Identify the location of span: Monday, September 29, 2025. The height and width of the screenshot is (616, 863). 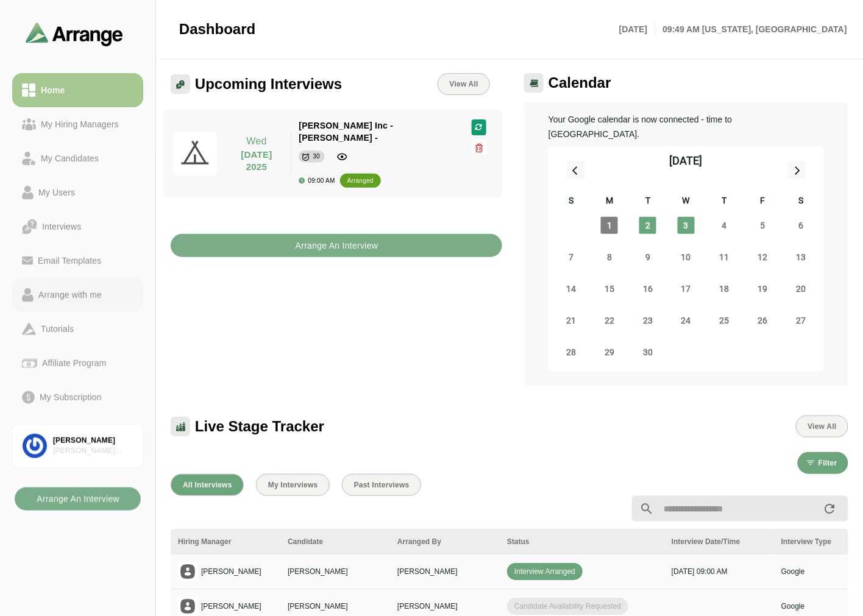
(609, 352).